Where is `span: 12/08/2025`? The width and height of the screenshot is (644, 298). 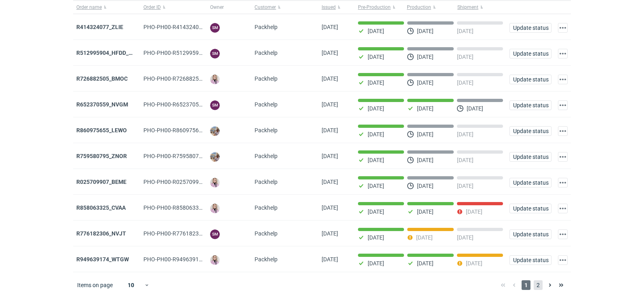 span: 12/08/2025 is located at coordinates (330, 208).